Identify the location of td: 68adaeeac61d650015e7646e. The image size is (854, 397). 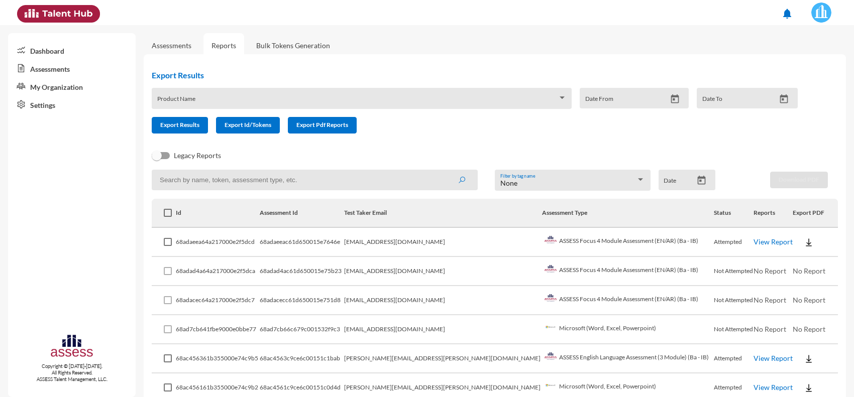
(302, 243).